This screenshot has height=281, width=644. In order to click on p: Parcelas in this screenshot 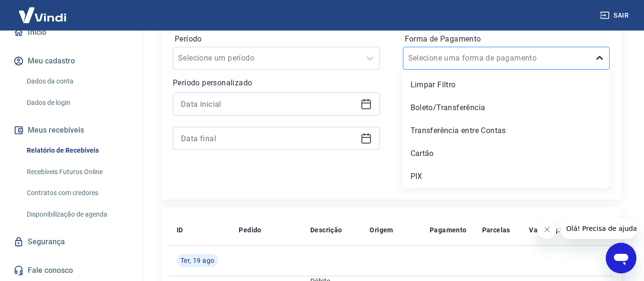, I will do `click(496, 230)`.